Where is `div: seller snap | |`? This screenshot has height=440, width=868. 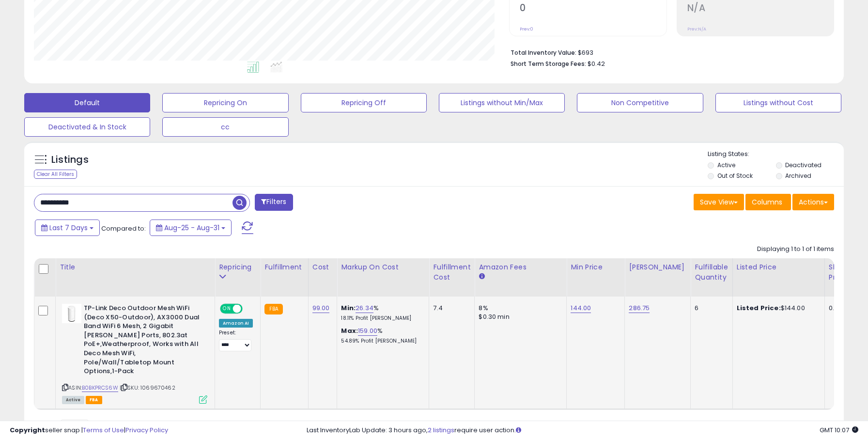
div: seller snap | | is located at coordinates (89, 430).